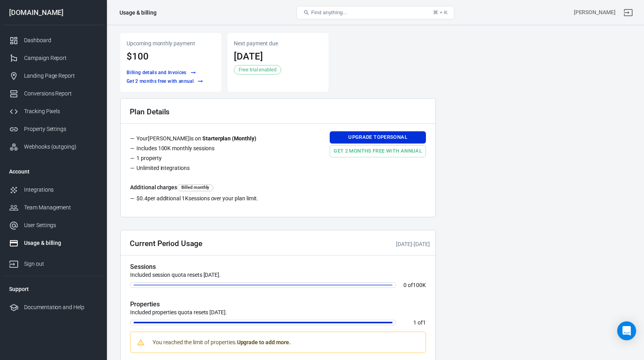 The image size is (644, 360). What do you see at coordinates (53, 94) in the screenshot?
I see `a: Conversions Report` at bounding box center [53, 94].